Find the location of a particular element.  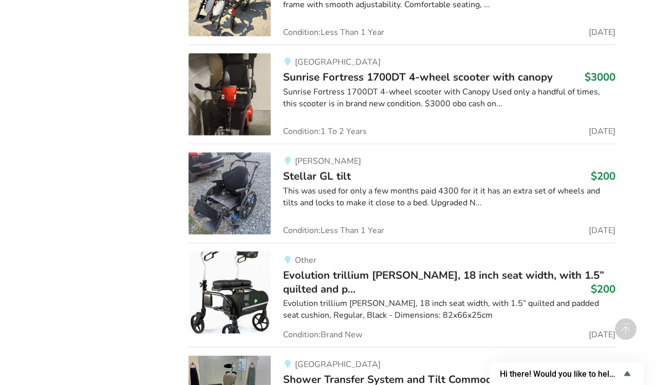

img: mobility-sunrise fortress 1700dt 4-wheel scooter with canopy is located at coordinates (230, 94).